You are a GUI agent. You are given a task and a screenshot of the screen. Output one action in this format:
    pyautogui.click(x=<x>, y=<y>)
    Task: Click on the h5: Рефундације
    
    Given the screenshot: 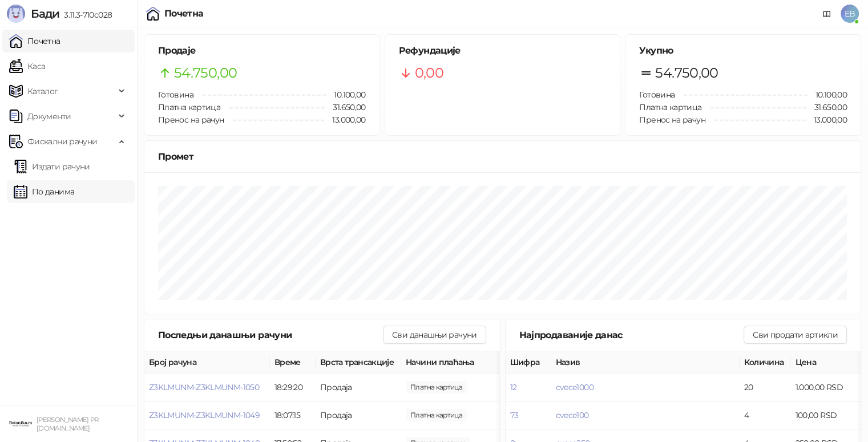 What is the action you would take?
    pyautogui.click(x=503, y=51)
    